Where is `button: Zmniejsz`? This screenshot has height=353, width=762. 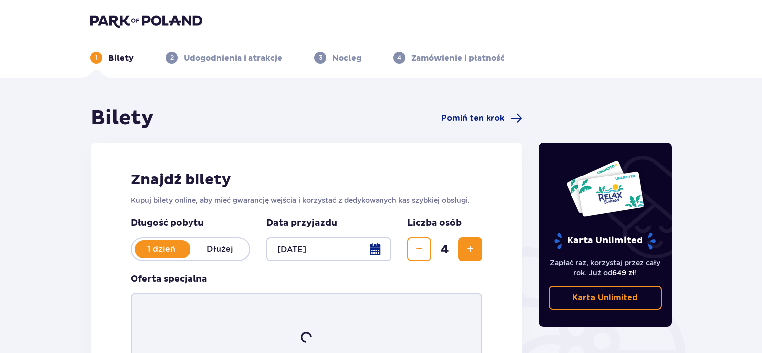 button: Zmniejsz is located at coordinates (420, 249).